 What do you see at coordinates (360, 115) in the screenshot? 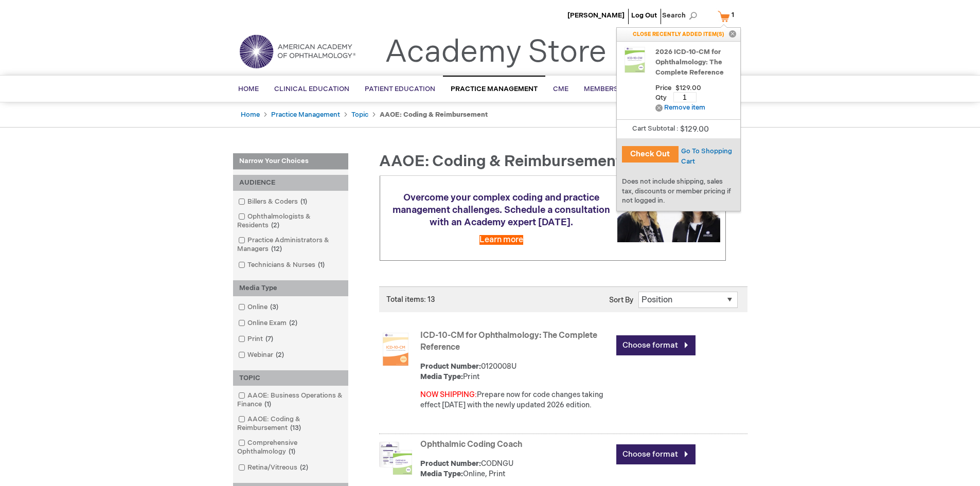
I see `a: Topic` at bounding box center [360, 115].